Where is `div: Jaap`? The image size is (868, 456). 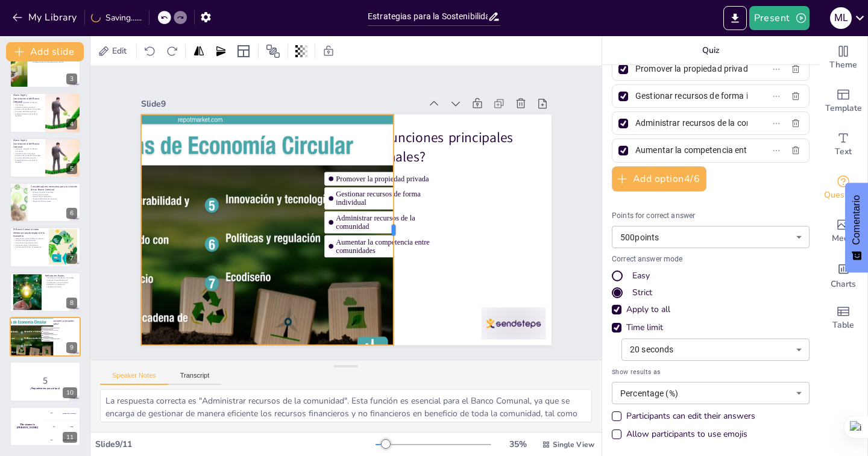
div: Jaap is located at coordinates (71, 426).